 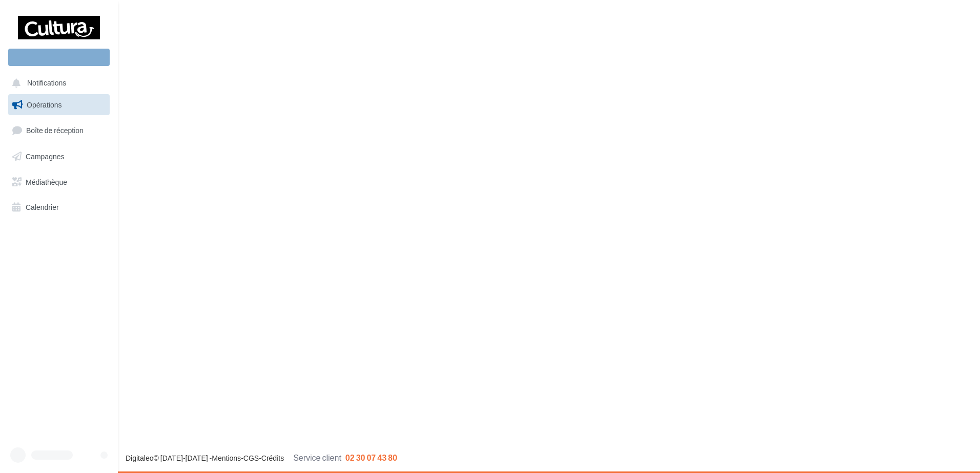 What do you see at coordinates (252, 458) in the screenshot?
I see `a: CGS` at bounding box center [252, 458].